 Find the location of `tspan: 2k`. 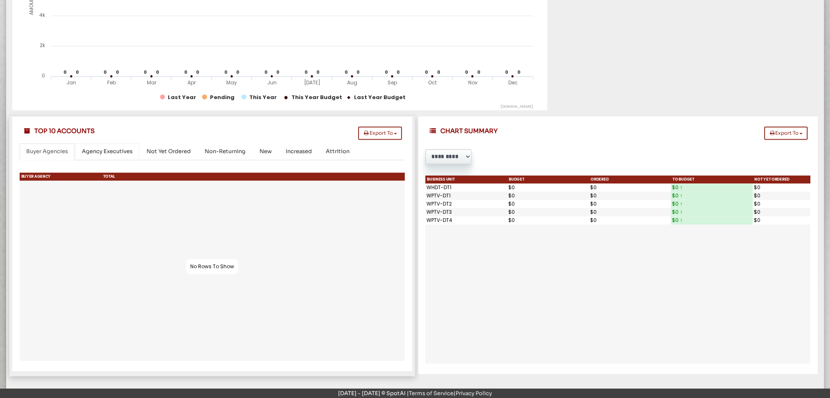

tspan: 2k is located at coordinates (43, 45).